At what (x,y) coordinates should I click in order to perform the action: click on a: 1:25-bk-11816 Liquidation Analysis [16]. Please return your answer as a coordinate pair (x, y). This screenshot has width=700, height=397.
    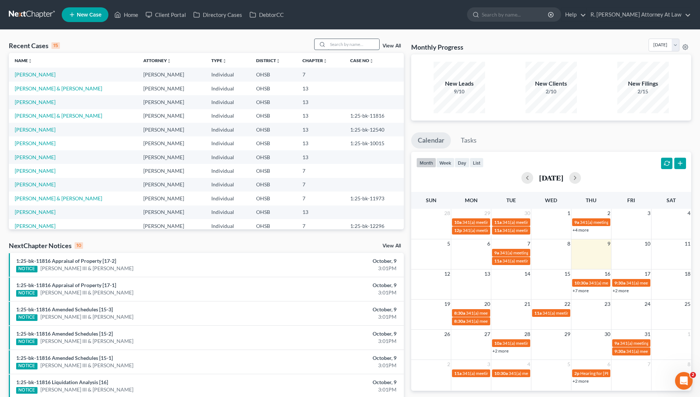
    Looking at the image, I should click on (62, 382).